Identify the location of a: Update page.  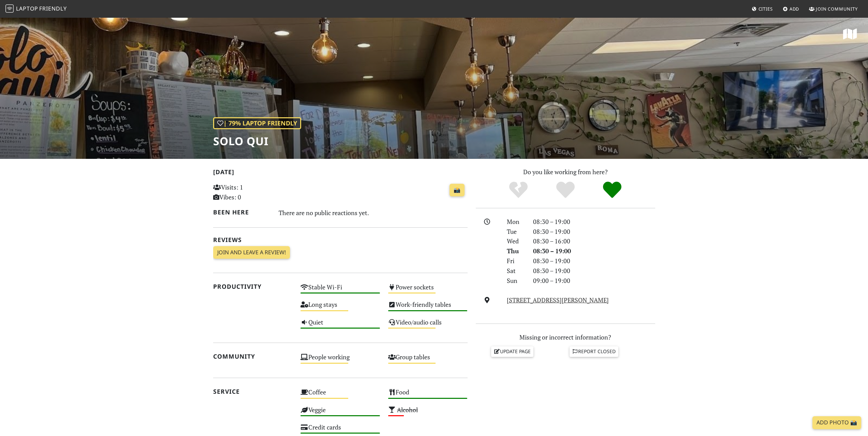
(513, 351).